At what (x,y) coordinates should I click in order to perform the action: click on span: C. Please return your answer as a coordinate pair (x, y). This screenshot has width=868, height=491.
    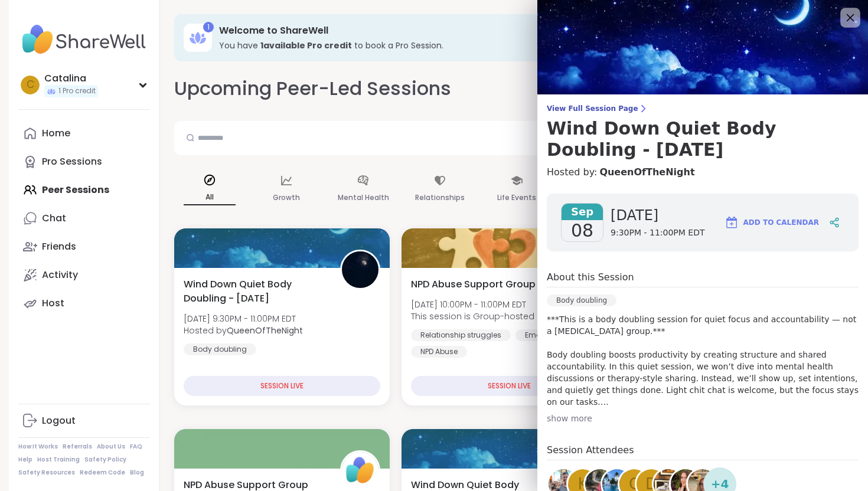
    Looking at the image, I should click on (30, 85).